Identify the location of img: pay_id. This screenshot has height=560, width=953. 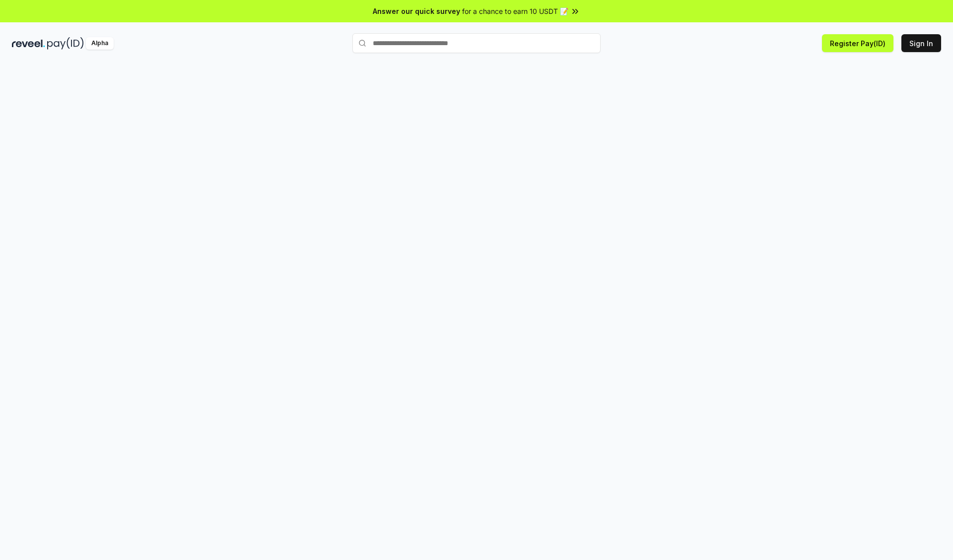
(66, 43).